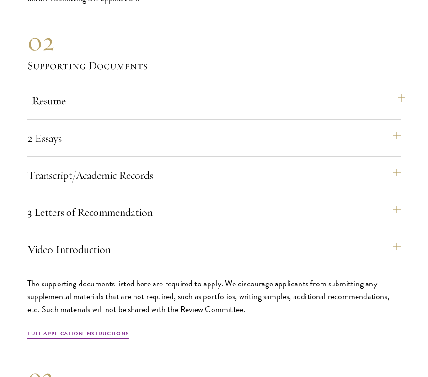  What do you see at coordinates (214, 249) in the screenshot?
I see `button: Video Introduction` at bounding box center [214, 249].